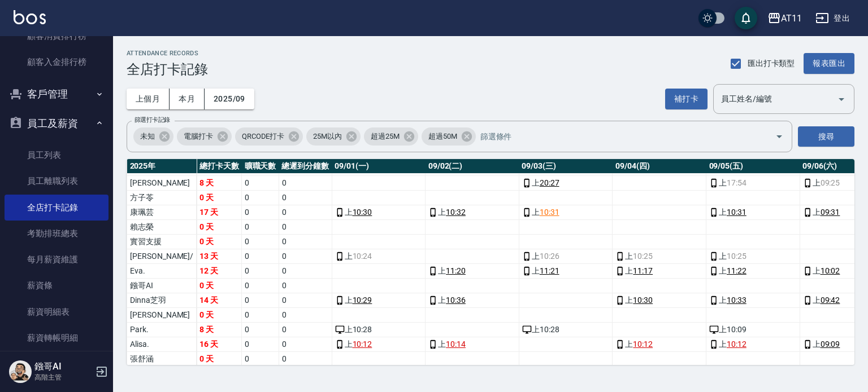 The height and width of the screenshot is (392, 868). What do you see at coordinates (642, 271) in the screenshot?
I see `a: 11:17` at bounding box center [642, 271].